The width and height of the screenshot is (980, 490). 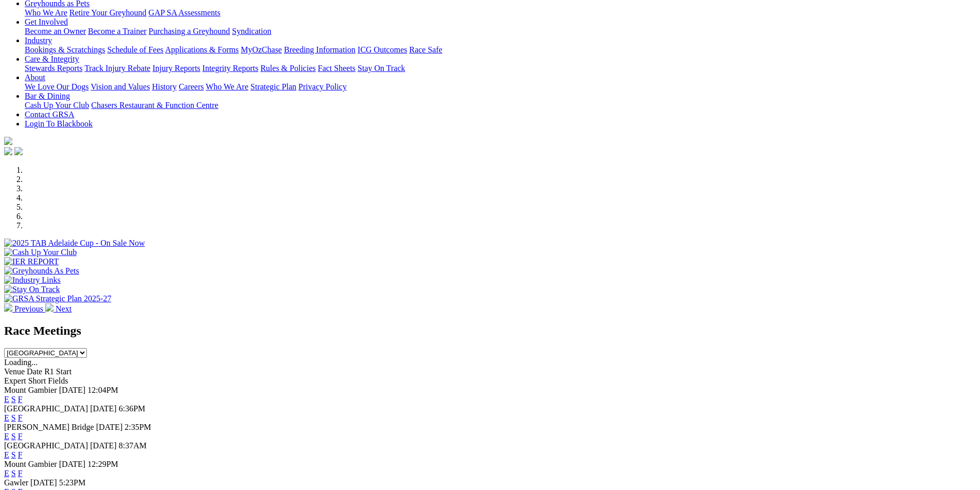 I want to click on a: Schedule of Fees, so click(x=135, y=49).